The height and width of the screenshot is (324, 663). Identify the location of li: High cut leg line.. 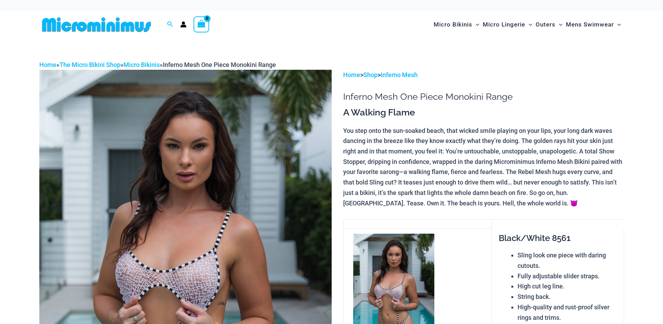
(568, 286).